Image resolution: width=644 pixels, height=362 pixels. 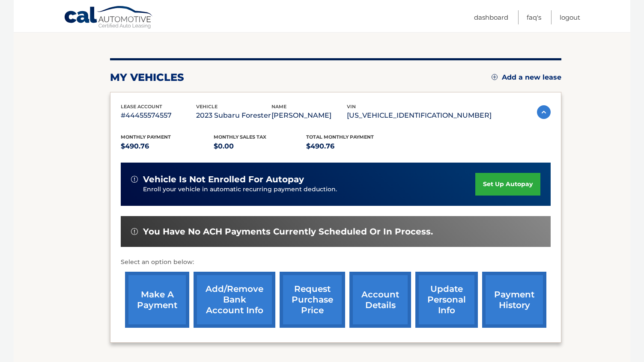 I want to click on a: Dashboard, so click(x=491, y=17).